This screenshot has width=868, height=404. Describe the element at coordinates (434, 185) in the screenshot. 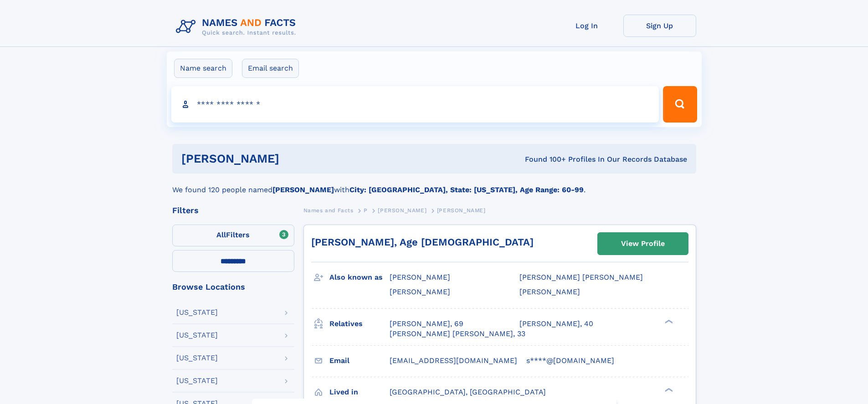

I see `div: We found 120 people named with .` at that location.